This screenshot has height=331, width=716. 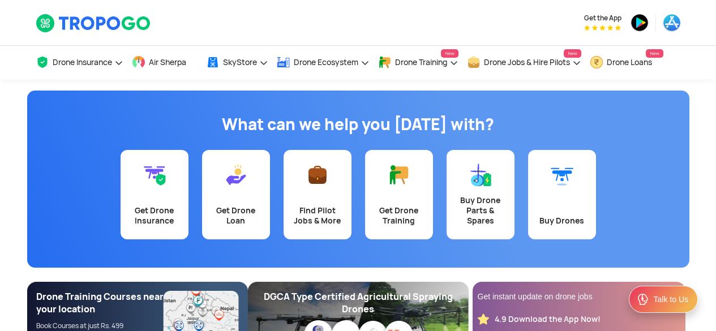 I want to click on div: Find Pilot Jobs & More, so click(x=317, y=216).